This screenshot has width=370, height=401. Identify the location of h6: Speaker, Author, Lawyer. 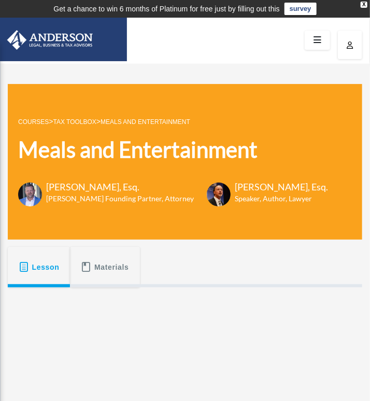
(275, 199).